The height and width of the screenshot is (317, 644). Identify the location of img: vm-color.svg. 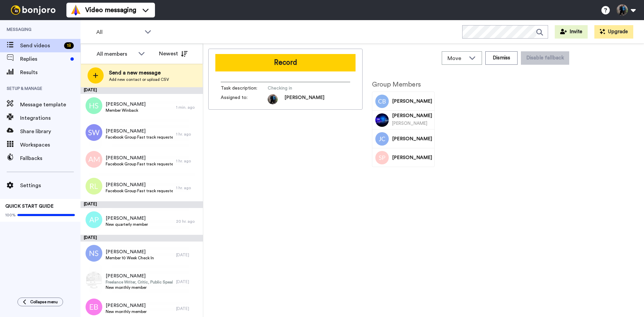
(76, 10).